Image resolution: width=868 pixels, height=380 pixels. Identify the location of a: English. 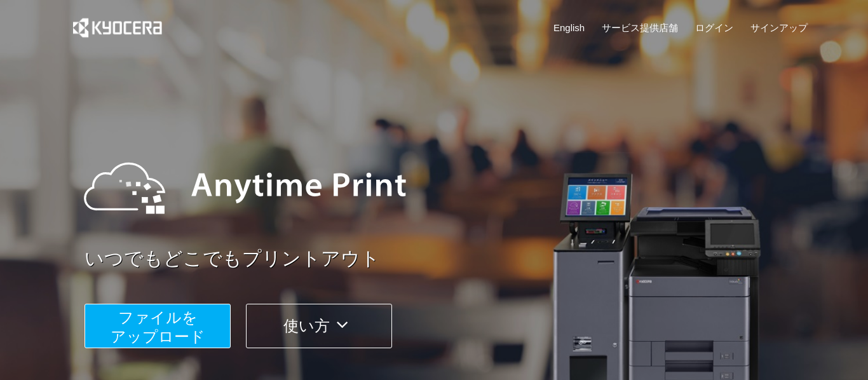
(568, 28).